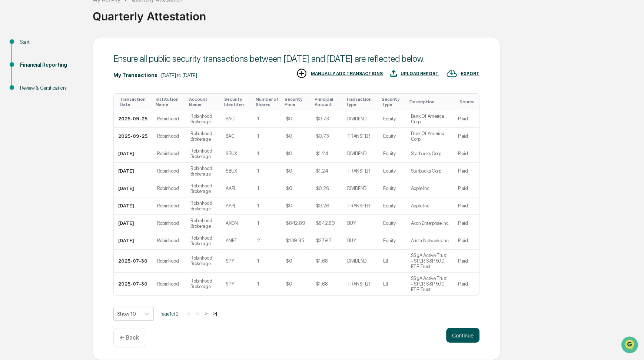 The image size is (644, 360). What do you see at coordinates (28, 97) in the screenshot?
I see `a: 🖐️Preclearance` at bounding box center [28, 97].